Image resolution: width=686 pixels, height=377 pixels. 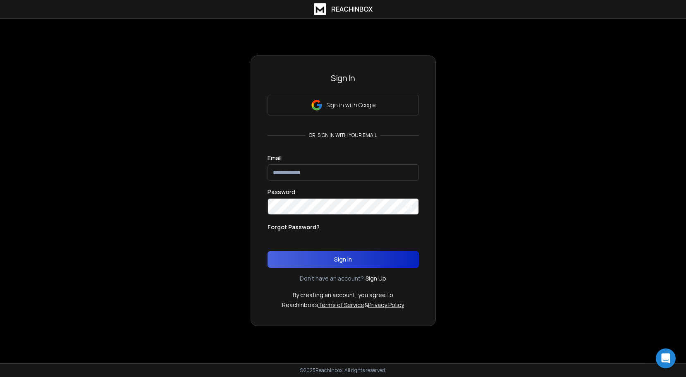 I want to click on p: By creating an account, you agree to, so click(x=343, y=295).